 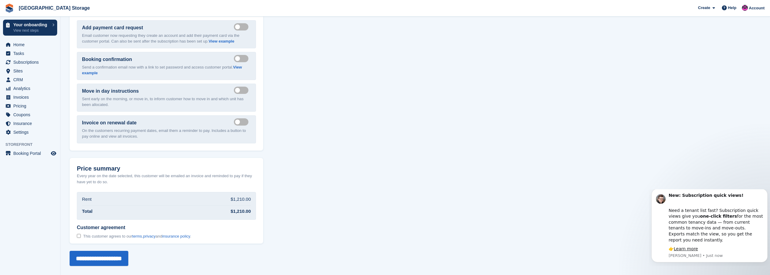 I want to click on img: Profile image for Steven, so click(x=12, y=10).